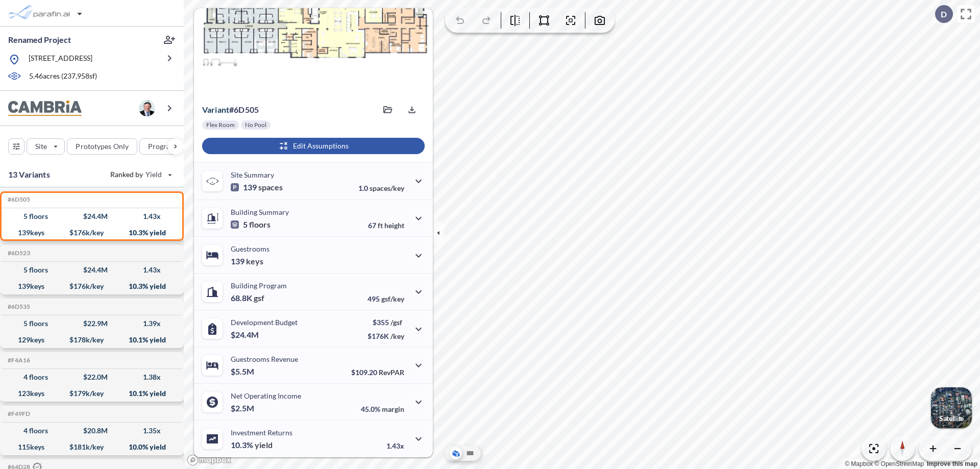  Describe the element at coordinates (102, 147) in the screenshot. I see `p: Prototypes Only` at that location.